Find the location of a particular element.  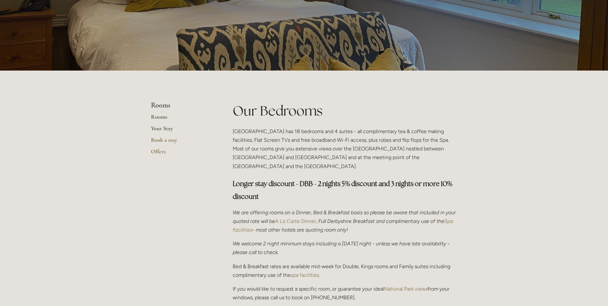

em: We are offering rooms on a Dinner, Bed & Breakfast basis so please be aware that included in your... is located at coordinates (345, 217).